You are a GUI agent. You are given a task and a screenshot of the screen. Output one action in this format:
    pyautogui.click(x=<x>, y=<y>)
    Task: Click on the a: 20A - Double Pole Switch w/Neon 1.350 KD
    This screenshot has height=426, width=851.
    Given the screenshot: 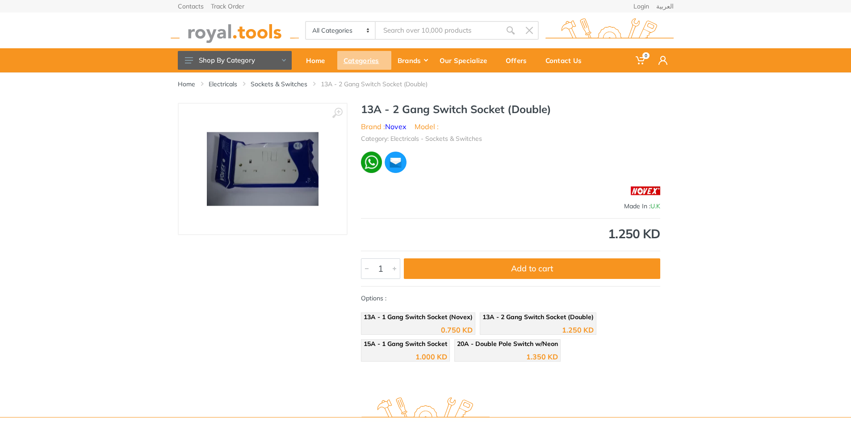 What is the action you would take?
    pyautogui.click(x=507, y=350)
    